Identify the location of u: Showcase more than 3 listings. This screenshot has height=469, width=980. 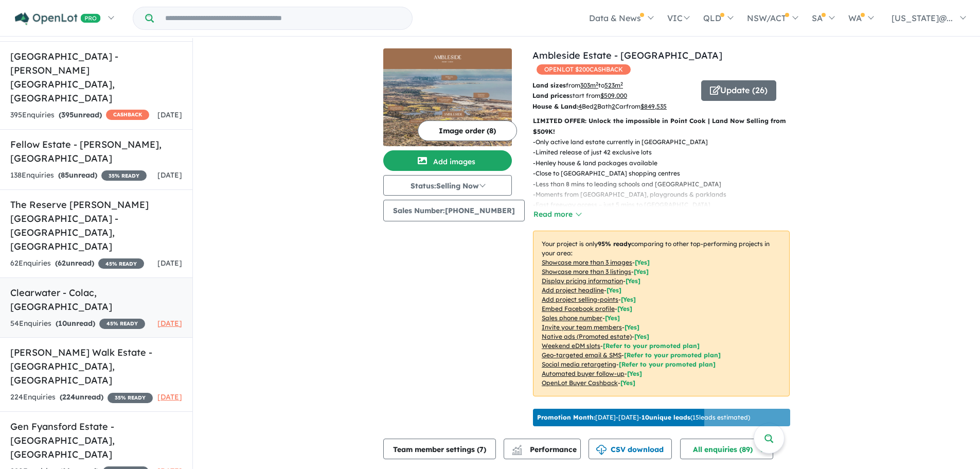
(586, 271).